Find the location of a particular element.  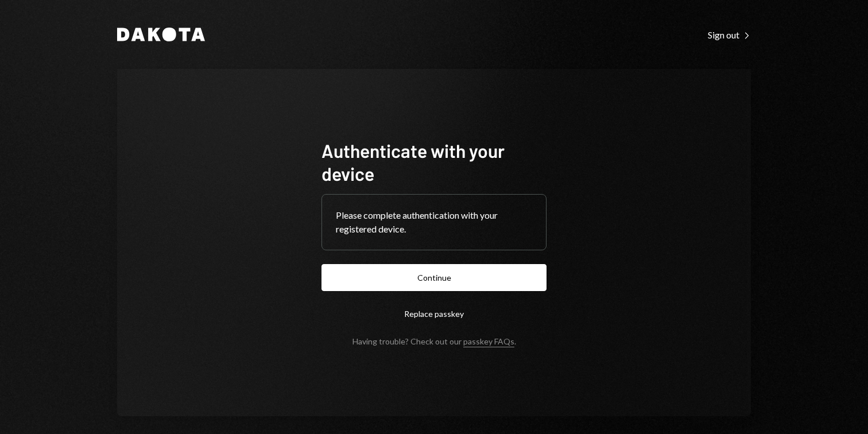

h1: Authenticate with your device is located at coordinates (434, 162).